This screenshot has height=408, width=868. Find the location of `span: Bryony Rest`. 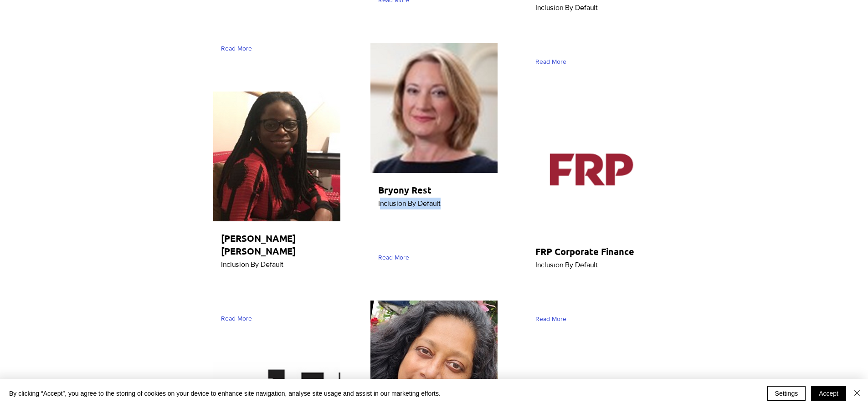

span: Bryony Rest is located at coordinates (404, 190).